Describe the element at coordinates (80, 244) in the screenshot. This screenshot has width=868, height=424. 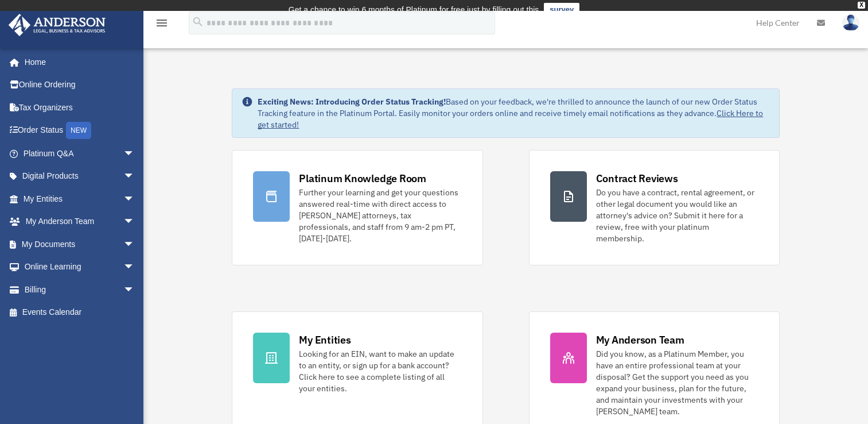
I see `a: My Documentsarrow_drop_down` at that location.